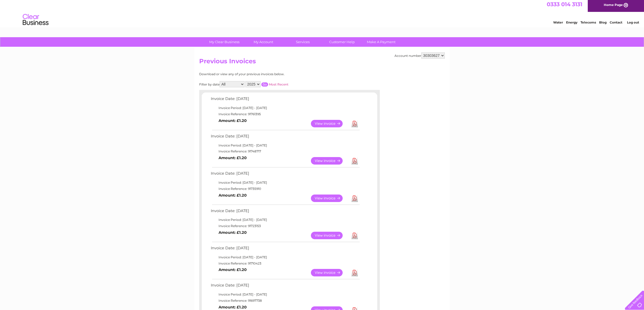 This screenshot has height=310, width=644. What do you see at coordinates (588, 24) in the screenshot?
I see `a: Telecoms` at bounding box center [588, 24].